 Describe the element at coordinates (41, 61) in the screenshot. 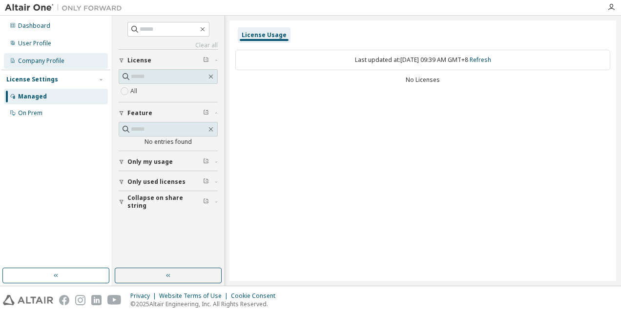

I see `div: Company Profile` at that location.